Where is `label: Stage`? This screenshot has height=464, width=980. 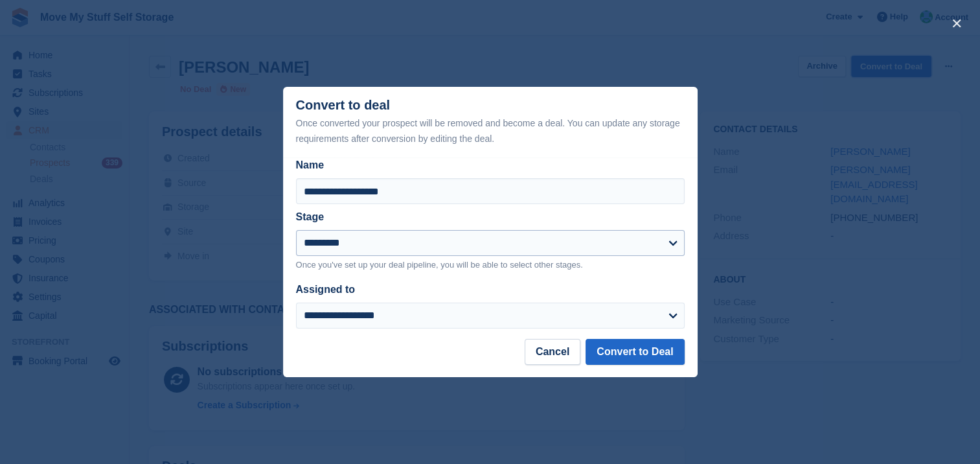 label: Stage is located at coordinates (310, 216).